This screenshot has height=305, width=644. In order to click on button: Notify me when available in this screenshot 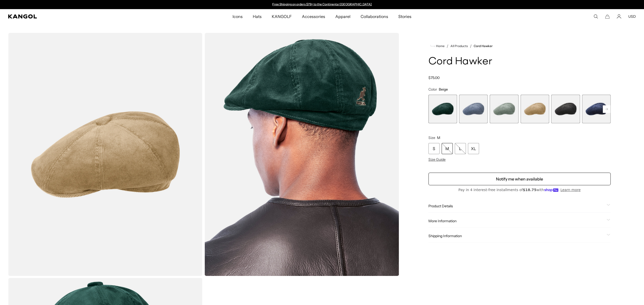, I will do `click(519, 179)`.